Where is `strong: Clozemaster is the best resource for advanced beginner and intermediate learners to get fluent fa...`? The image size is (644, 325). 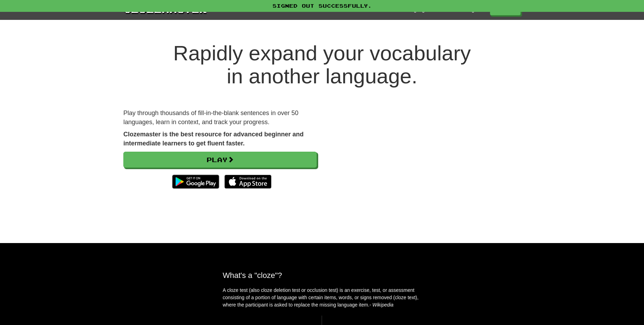
strong: Clozemaster is the best resource for advanced beginner and intermediate learners to get fluent fa... is located at coordinates (213, 139).